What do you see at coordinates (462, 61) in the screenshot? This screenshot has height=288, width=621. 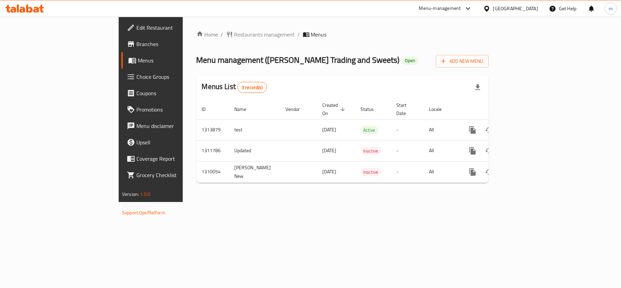 I see `span: Add New Menu` at bounding box center [462, 61].